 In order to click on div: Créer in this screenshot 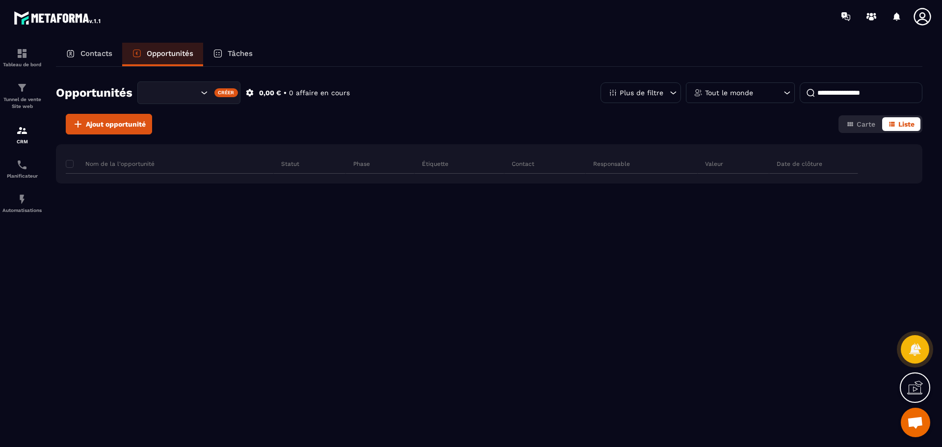, I will do `click(226, 93)`.